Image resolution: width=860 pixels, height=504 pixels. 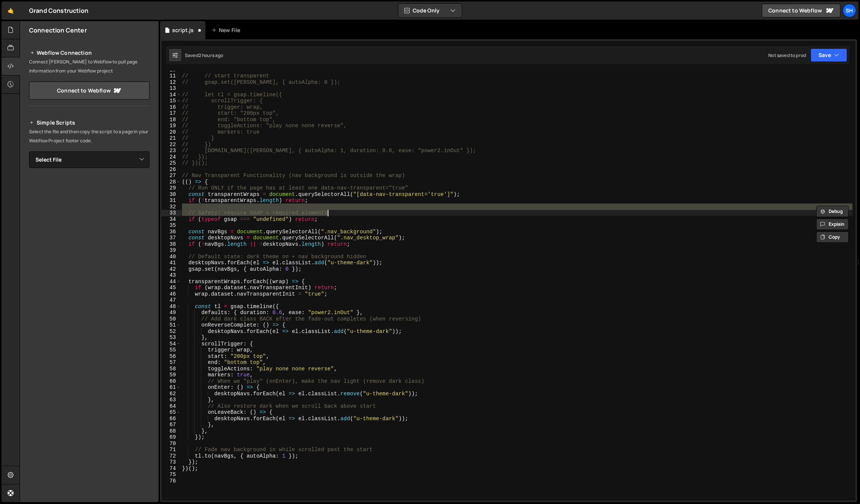 What do you see at coordinates (171, 238) in the screenshot?
I see `div: 37` at bounding box center [171, 238].